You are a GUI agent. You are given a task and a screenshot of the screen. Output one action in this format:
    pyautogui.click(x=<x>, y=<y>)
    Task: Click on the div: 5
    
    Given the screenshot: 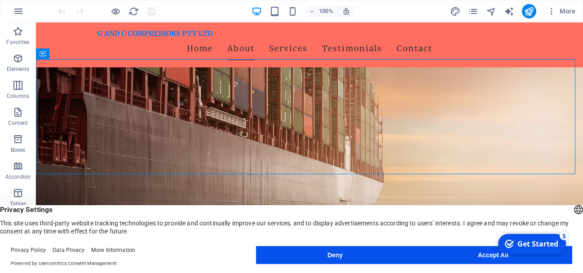 What is the action you would take?
    pyautogui.click(x=70, y=5)
    